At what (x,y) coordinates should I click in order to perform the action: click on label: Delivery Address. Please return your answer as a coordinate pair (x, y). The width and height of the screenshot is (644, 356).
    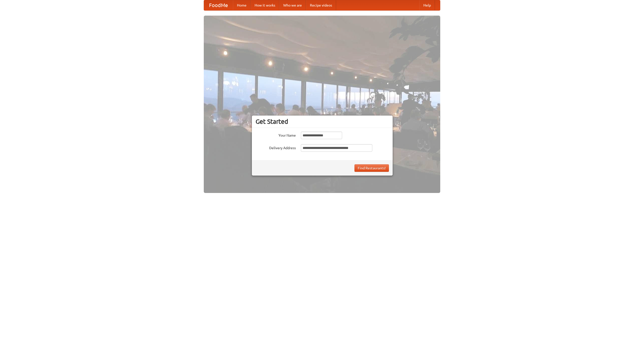
    Looking at the image, I should click on (276, 147).